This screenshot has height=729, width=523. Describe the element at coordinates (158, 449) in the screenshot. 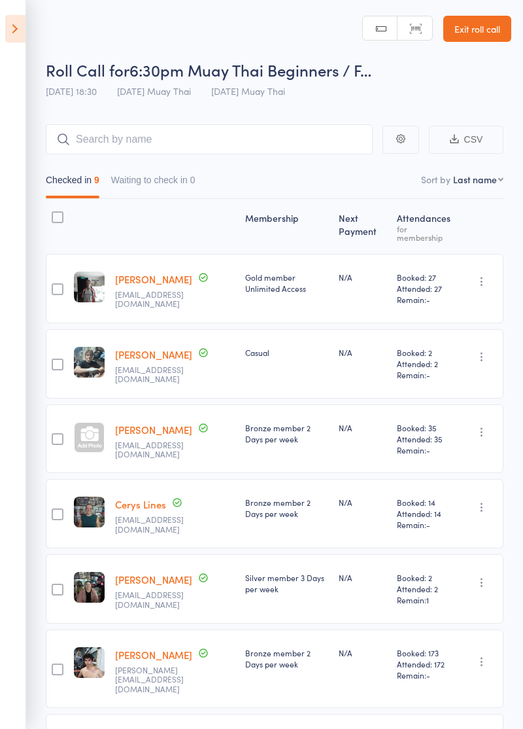

I see `small: Frankiedrew@gmail.com` at that location.